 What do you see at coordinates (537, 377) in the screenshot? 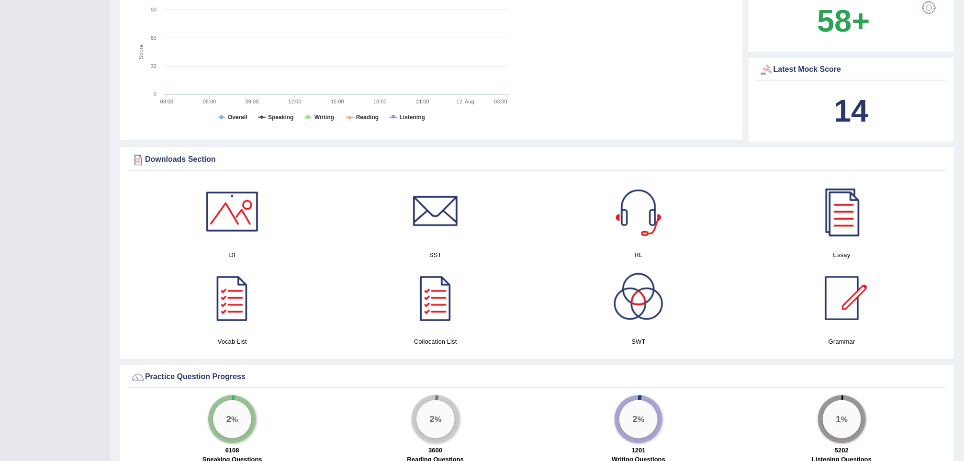
I see `div: Practice Question Progress` at bounding box center [537, 377].